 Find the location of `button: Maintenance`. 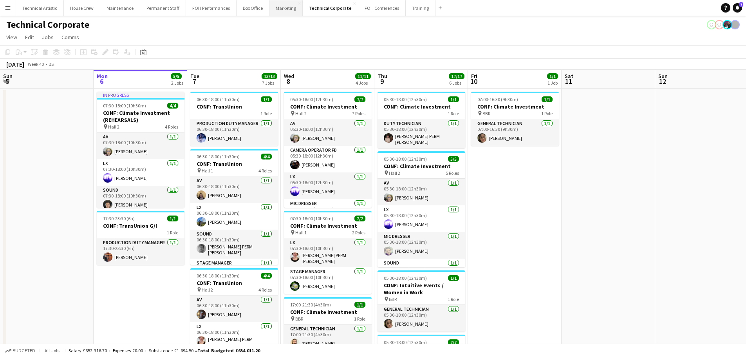

button: Maintenance is located at coordinates (120, 8).